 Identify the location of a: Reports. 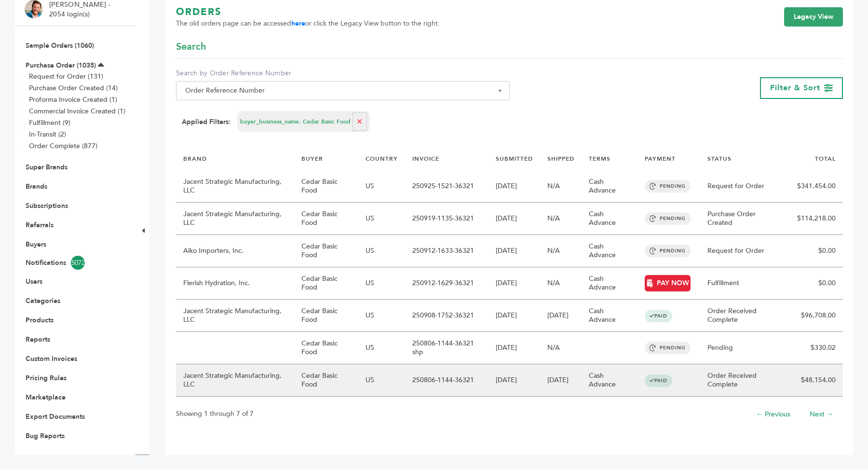
(38, 339).